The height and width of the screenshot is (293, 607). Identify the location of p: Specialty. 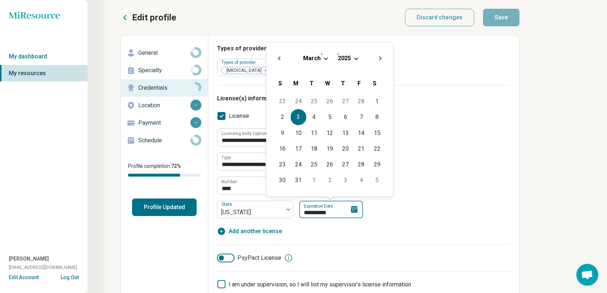
(164, 70).